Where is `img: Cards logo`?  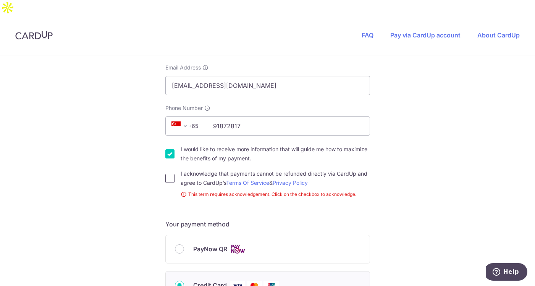 img: Cards logo is located at coordinates (238, 249).